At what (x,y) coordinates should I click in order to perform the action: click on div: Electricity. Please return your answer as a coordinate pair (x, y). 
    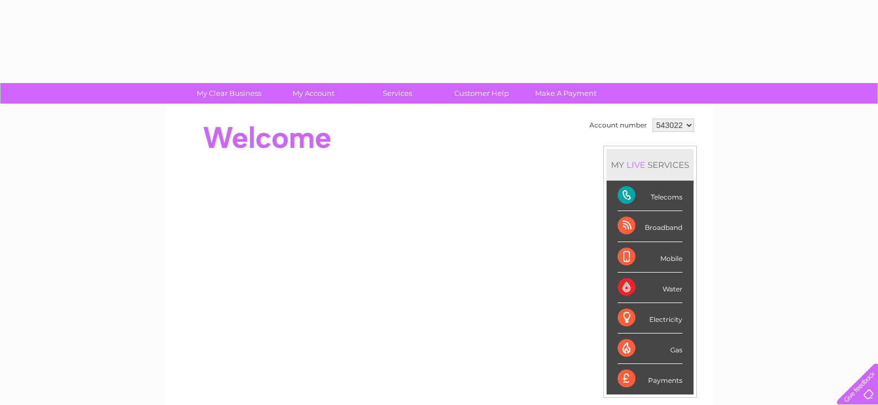
    Looking at the image, I should click on (650, 318).